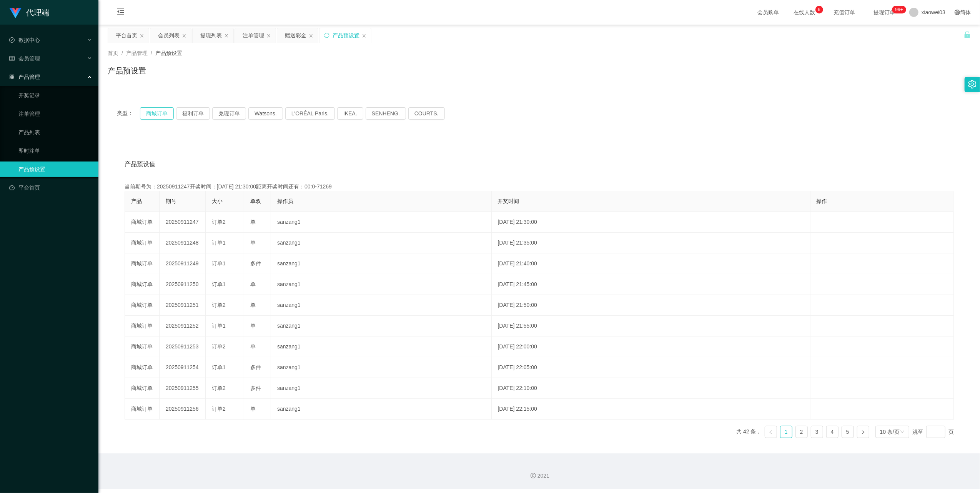  Describe the element at coordinates (217, 201) in the screenshot. I see `span: 大小` at that location.